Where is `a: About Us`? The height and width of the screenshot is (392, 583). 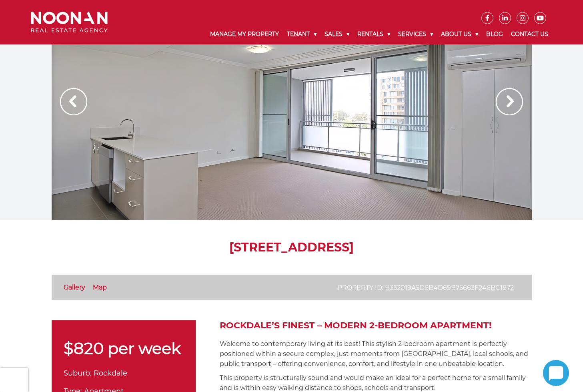 a: About Us is located at coordinates (459, 34).